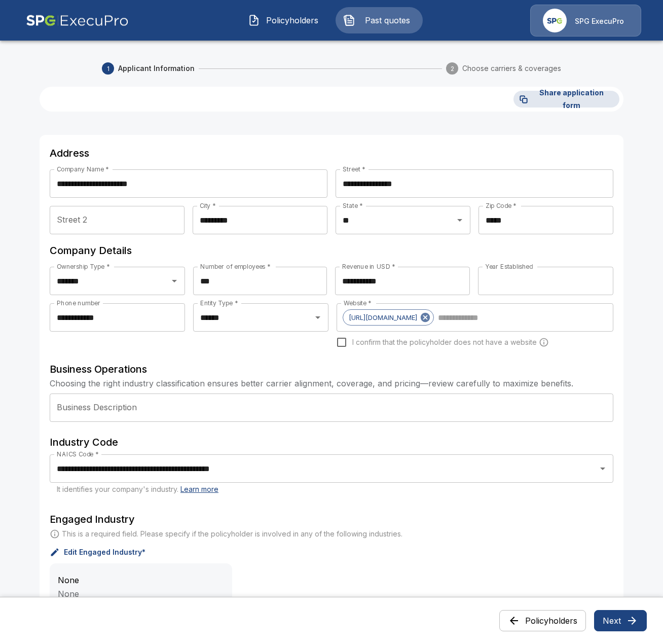  What do you see at coordinates (254, 20) in the screenshot?
I see `img: Policyholders Icon` at bounding box center [254, 20].